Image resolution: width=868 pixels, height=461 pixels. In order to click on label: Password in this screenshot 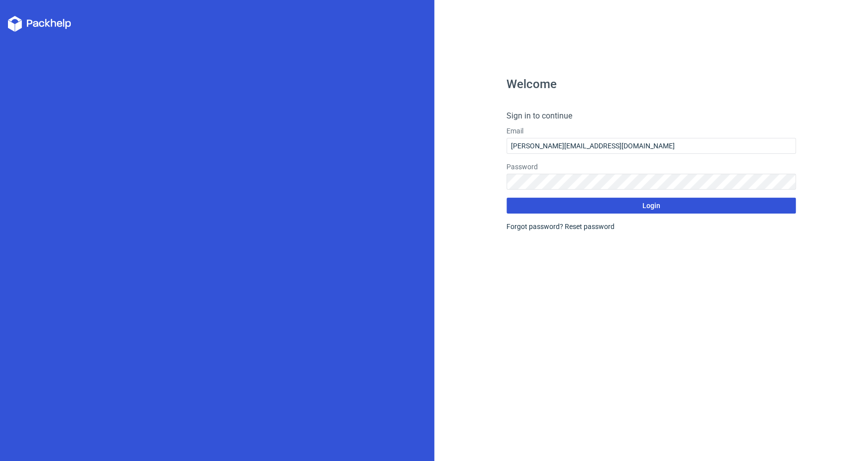, I will do `click(651, 167)`.